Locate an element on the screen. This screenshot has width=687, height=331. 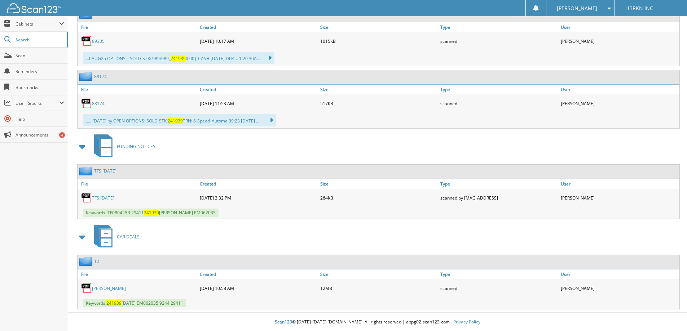
span: User Reports is located at coordinates (37, 103).